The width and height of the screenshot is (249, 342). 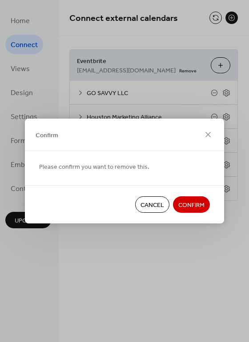 I want to click on span: Please confirm you want to remove this., so click(x=94, y=167).